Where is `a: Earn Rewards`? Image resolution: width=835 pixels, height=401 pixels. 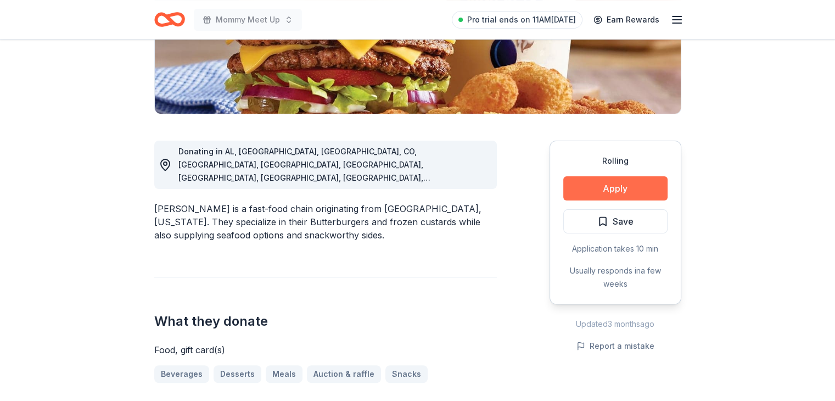 a: Earn Rewards is located at coordinates (627, 20).